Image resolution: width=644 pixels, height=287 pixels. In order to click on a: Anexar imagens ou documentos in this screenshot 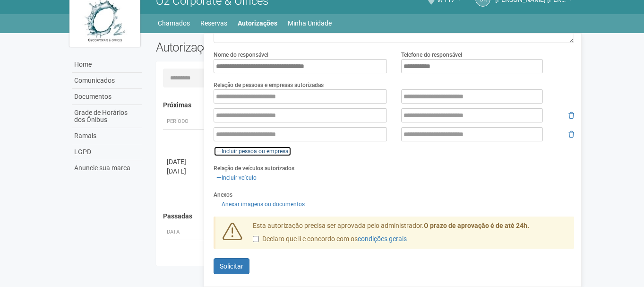, I will do `click(261, 204)`.